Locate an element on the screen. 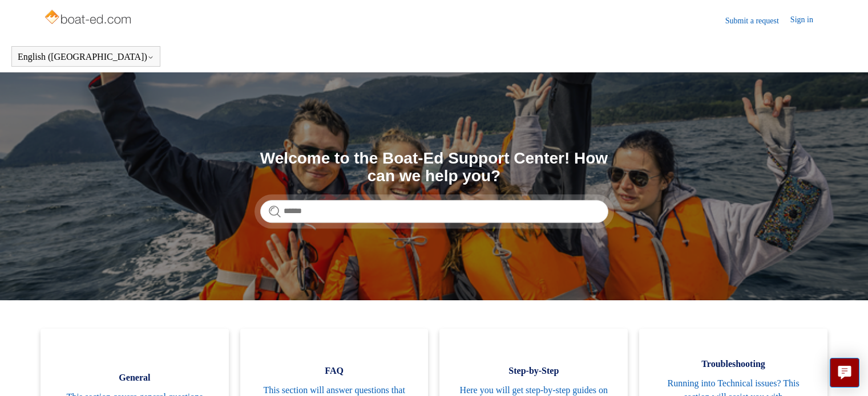 The height and width of the screenshot is (396, 868). span: General is located at coordinates (134, 378).